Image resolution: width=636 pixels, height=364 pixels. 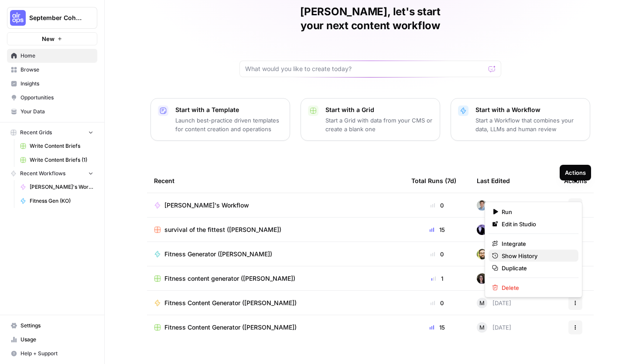 I want to click on span: Integrate, so click(x=536, y=244).